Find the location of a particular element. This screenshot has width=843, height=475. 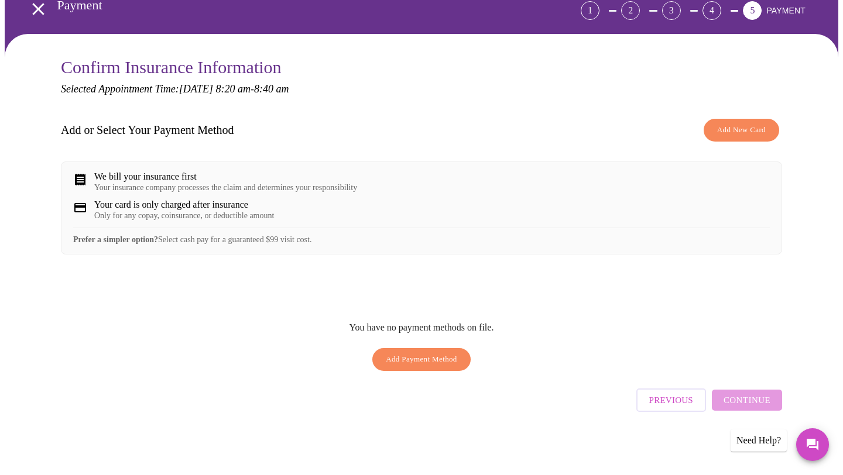

div: 2 is located at coordinates (631, 11).